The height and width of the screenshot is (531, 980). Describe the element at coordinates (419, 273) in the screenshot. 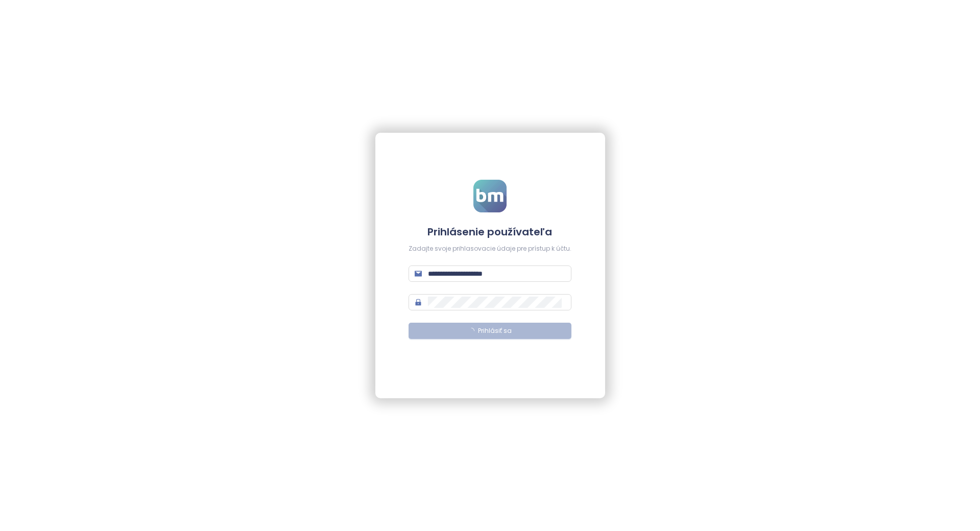

I see `span: mail` at that location.